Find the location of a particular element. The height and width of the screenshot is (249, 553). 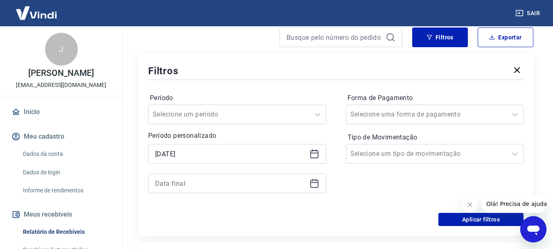

input: Data final is located at coordinates (231, 183).